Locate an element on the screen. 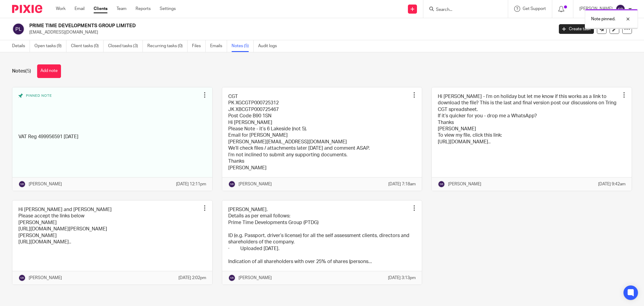 This screenshot has height=306, width=644. a: Details is located at coordinates (21, 46).